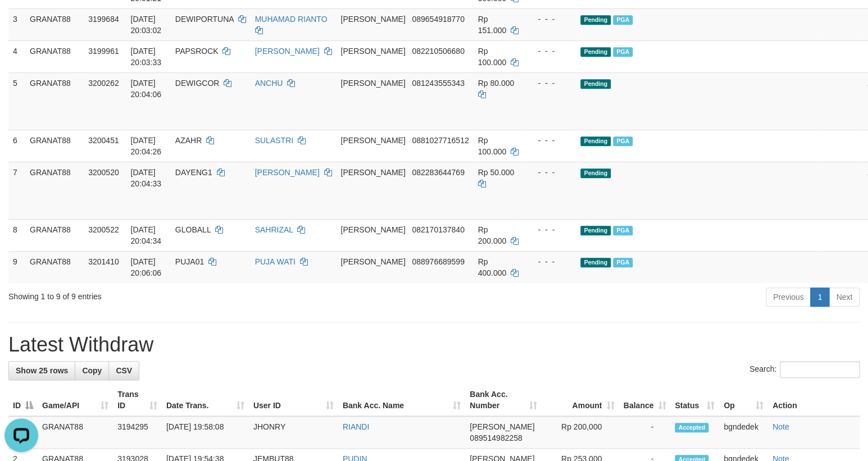 This screenshot has width=868, height=461. I want to click on td: 3194295, so click(137, 432).